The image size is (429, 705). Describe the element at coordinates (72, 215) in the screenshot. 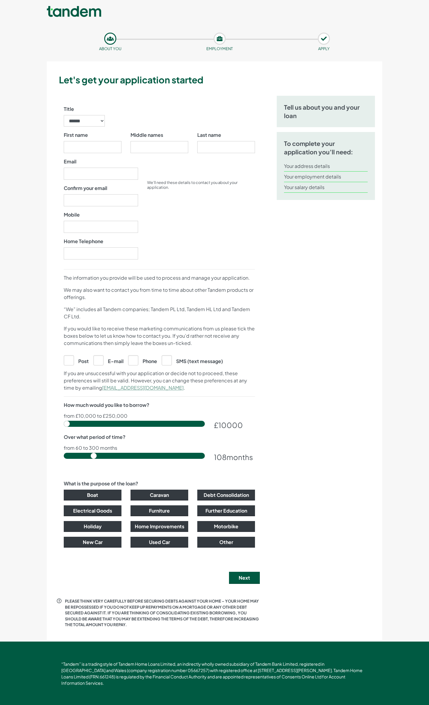

I see `label: Mobile` at that location.